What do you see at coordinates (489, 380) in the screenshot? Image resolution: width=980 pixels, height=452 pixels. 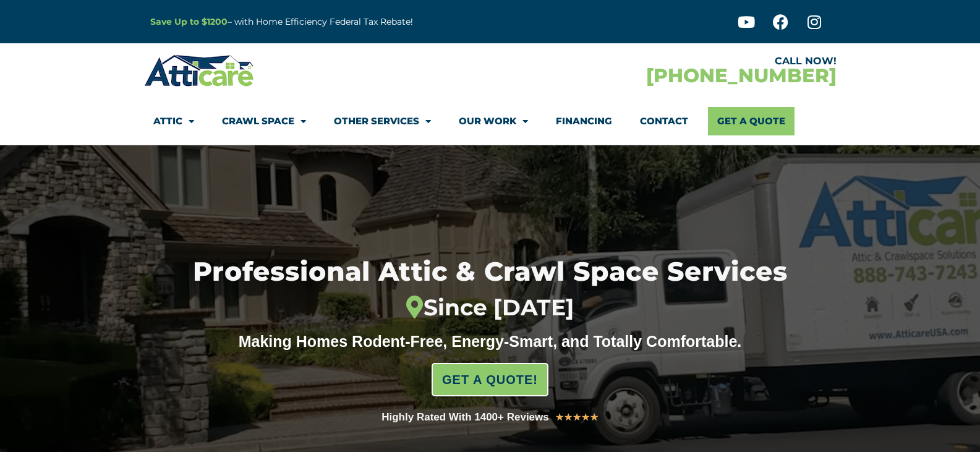 I see `span: GET A QUOTE!` at bounding box center [489, 380].